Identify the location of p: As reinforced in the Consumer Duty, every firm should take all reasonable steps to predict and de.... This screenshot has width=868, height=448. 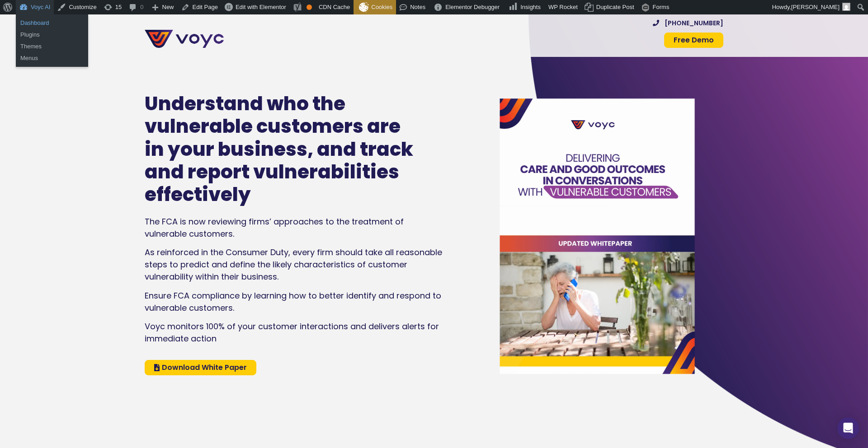
(294, 264).